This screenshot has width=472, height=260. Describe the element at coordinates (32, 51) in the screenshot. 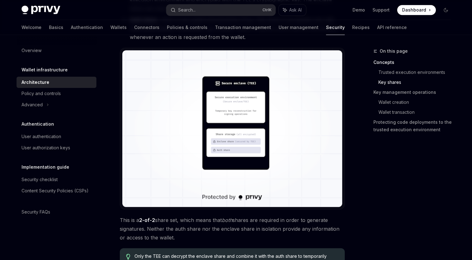

I see `div: Overview` at that location.